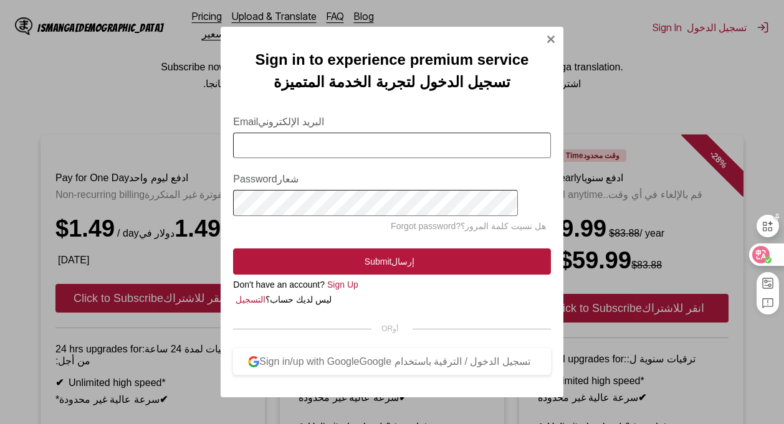  I want to click on a: Forgot password? هل نسيت كلمة المرور؟, so click(471, 226).